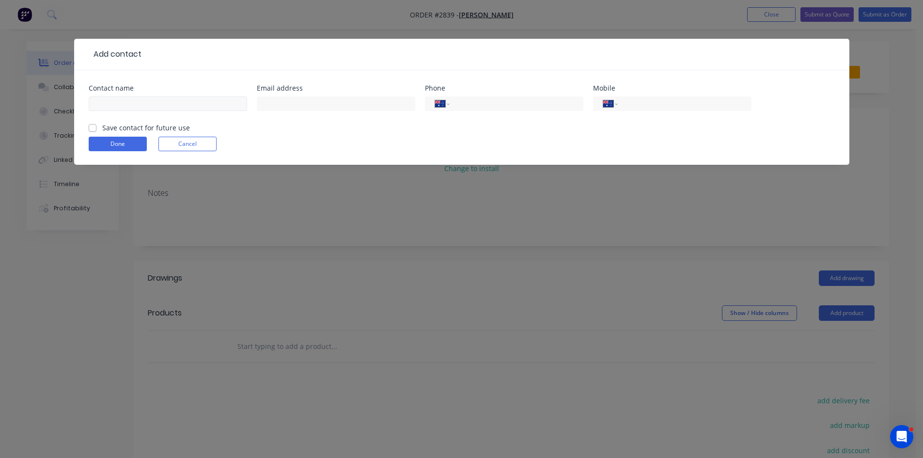 The image size is (923, 458). I want to click on div: Add contact, so click(115, 54).